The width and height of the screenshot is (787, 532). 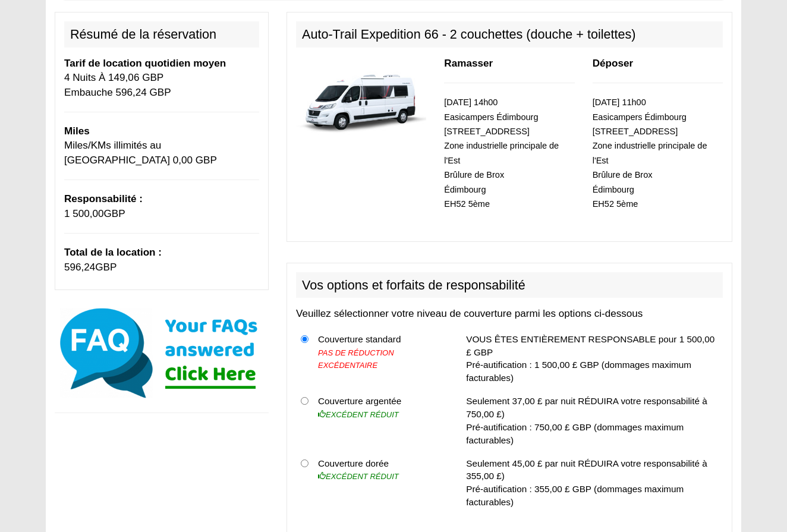 What do you see at coordinates (381, 483) in the screenshot?
I see `td: Couverture dorée` at bounding box center [381, 483].